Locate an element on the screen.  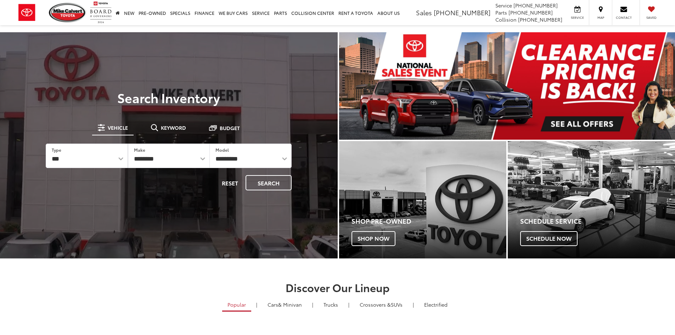
span: Crossovers & is located at coordinates (375, 305).